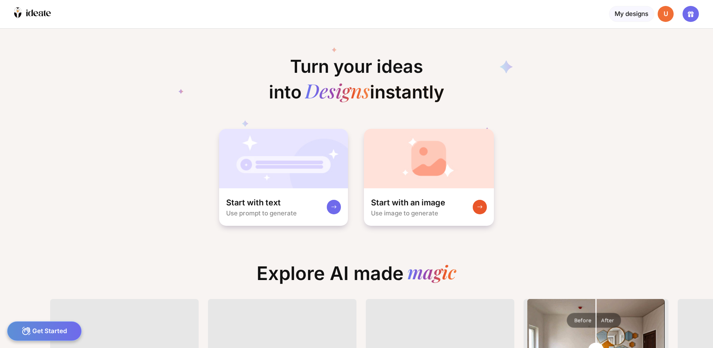 The width and height of the screenshot is (713, 348). Describe the element at coordinates (666, 14) in the screenshot. I see `div: U` at that location.